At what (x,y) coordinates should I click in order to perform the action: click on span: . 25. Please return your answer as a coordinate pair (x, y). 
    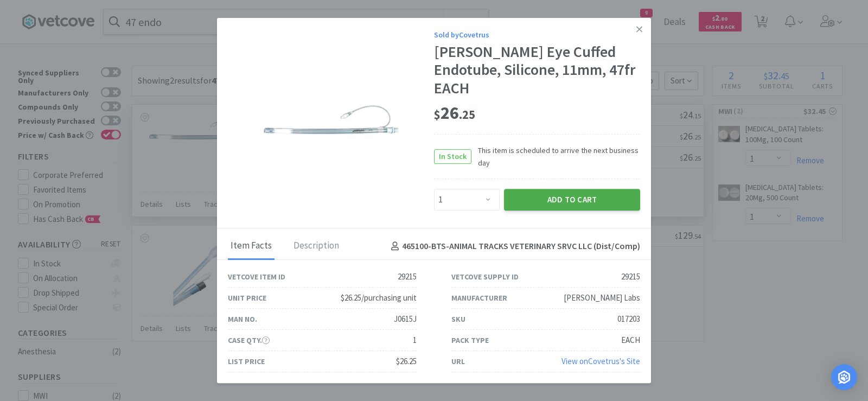
    Looking at the image, I should click on (467, 114).